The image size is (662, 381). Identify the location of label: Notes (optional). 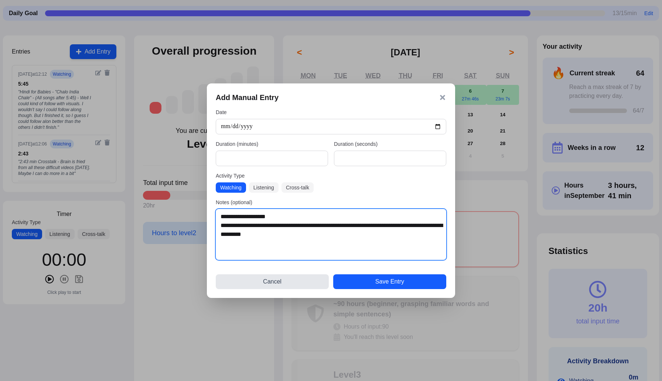
(331, 203).